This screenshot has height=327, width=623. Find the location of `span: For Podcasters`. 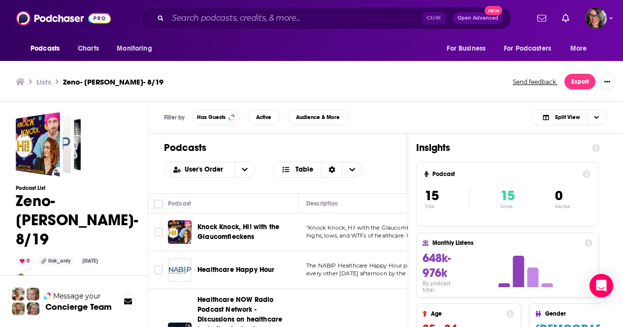

span: For Podcasters is located at coordinates (527, 49).